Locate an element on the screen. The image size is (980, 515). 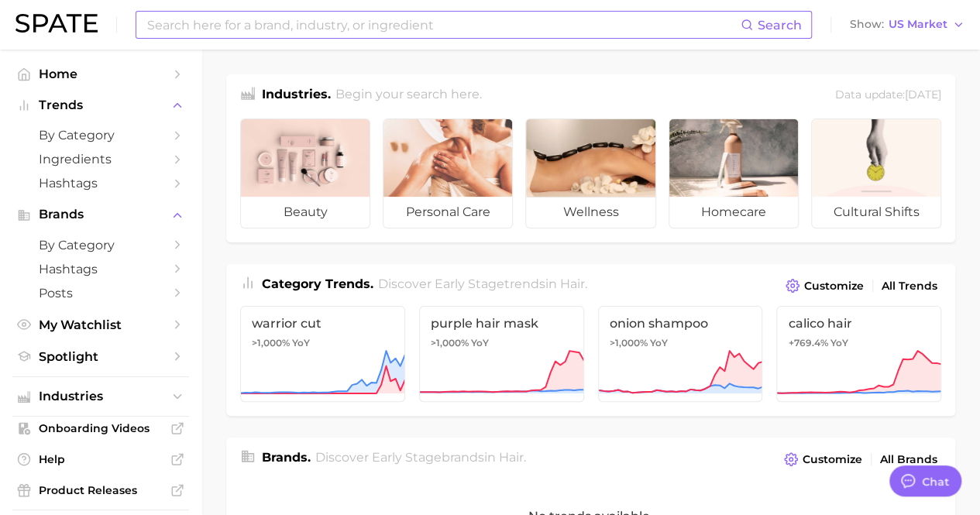
span: Posts is located at coordinates (101, 293).